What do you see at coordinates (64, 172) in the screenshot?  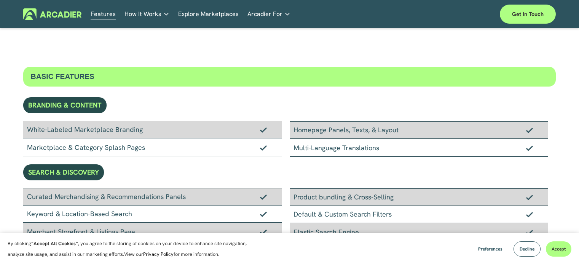 I see `div: SEARCH & DISCOVERY` at bounding box center [64, 172].